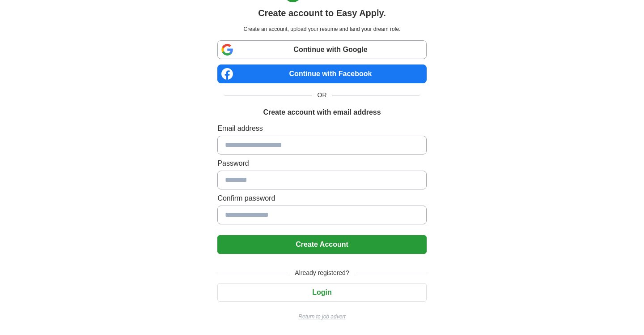  Describe the element at coordinates (322, 95) in the screenshot. I see `span: OR` at that location.